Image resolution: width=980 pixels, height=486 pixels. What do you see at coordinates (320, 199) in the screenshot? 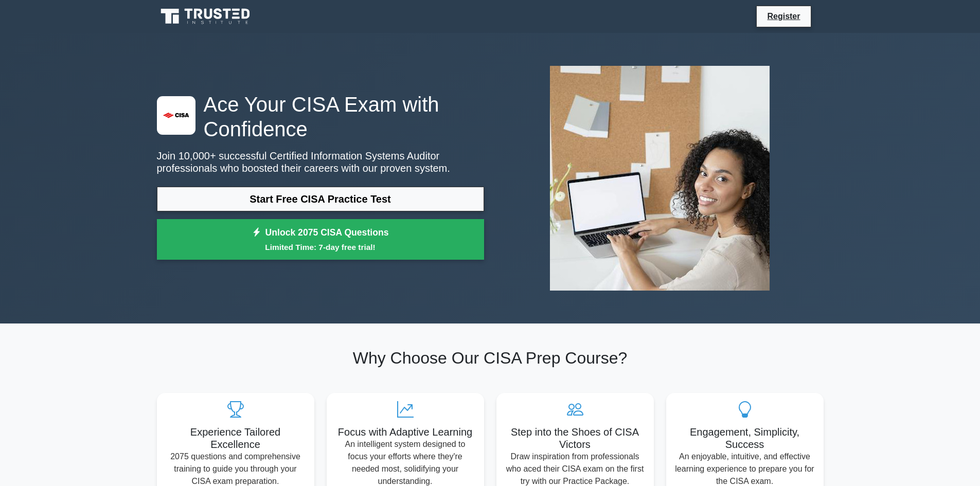
I see `a: Start Free CISA Practice Test` at bounding box center [320, 199].